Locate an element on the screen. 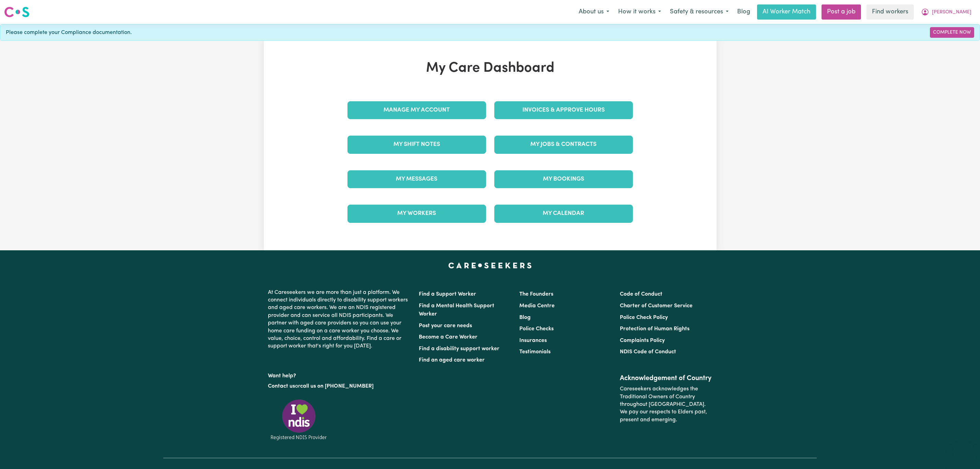  p: or is located at coordinates (339, 386).